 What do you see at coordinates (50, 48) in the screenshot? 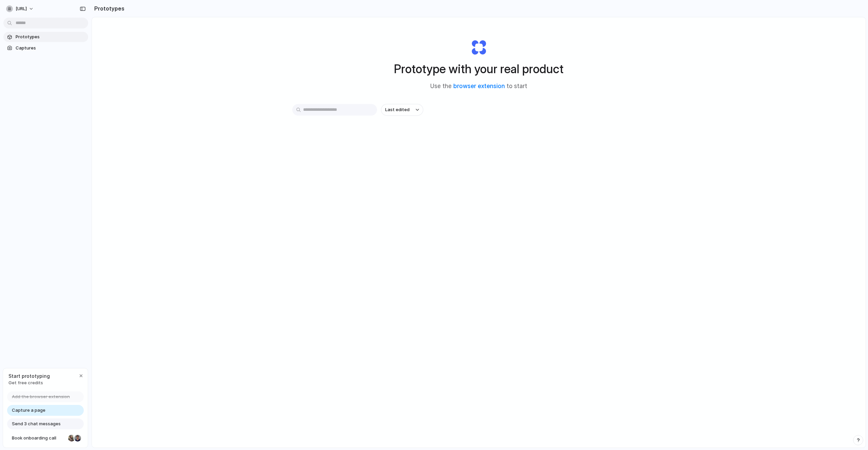
I see `span: Captures` at bounding box center [50, 48].